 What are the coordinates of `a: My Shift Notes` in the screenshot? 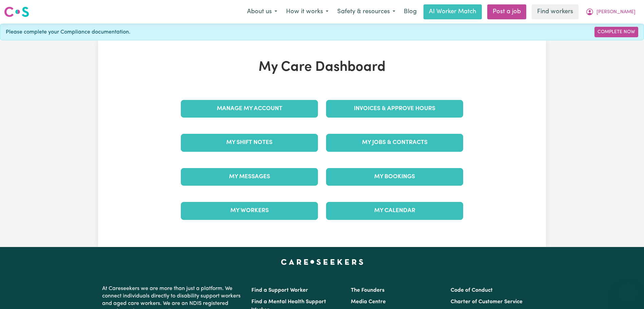 It's located at (250, 143).